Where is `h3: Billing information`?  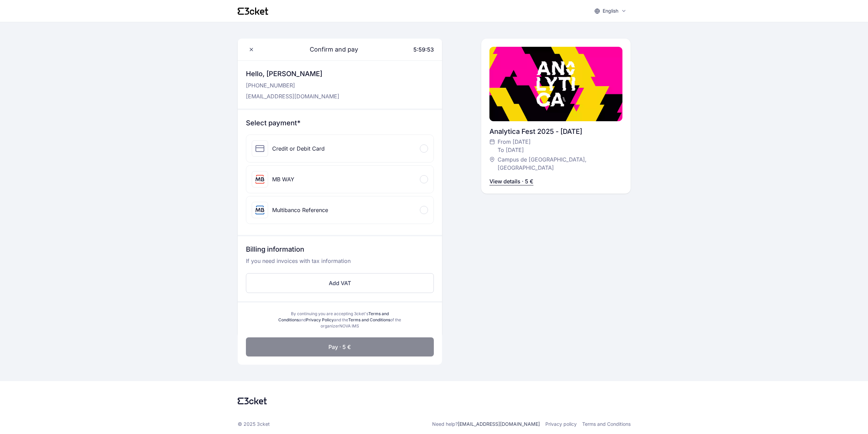
h3: Billing information is located at coordinates (340, 251).